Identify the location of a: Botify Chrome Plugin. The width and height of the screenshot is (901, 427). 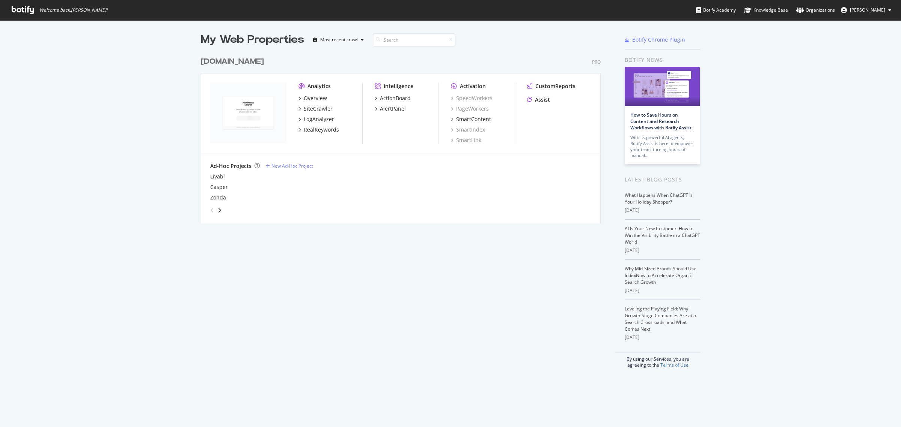
(655, 40).